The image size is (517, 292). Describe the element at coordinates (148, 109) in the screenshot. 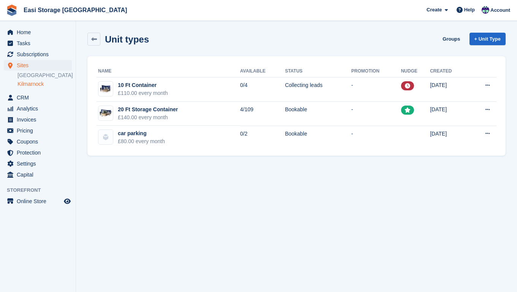

I see `div: 20 Ft Storage Container` at that location.